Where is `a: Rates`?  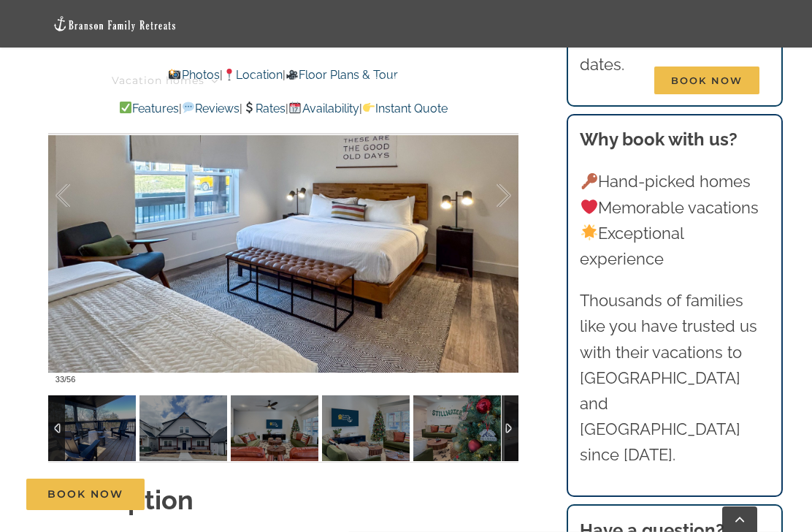
a: Rates is located at coordinates (264, 108).